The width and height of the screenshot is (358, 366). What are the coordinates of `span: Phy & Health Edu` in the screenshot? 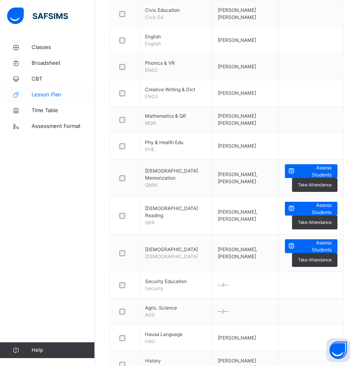 It's located at (175, 142).